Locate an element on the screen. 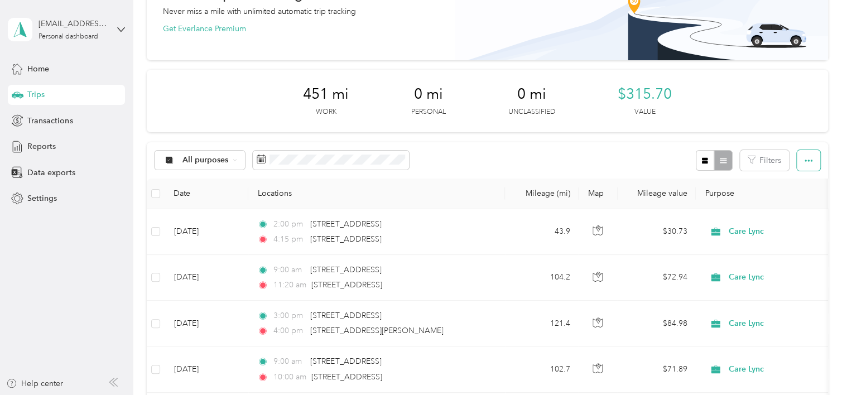  span: 451 mi is located at coordinates (326, 94).